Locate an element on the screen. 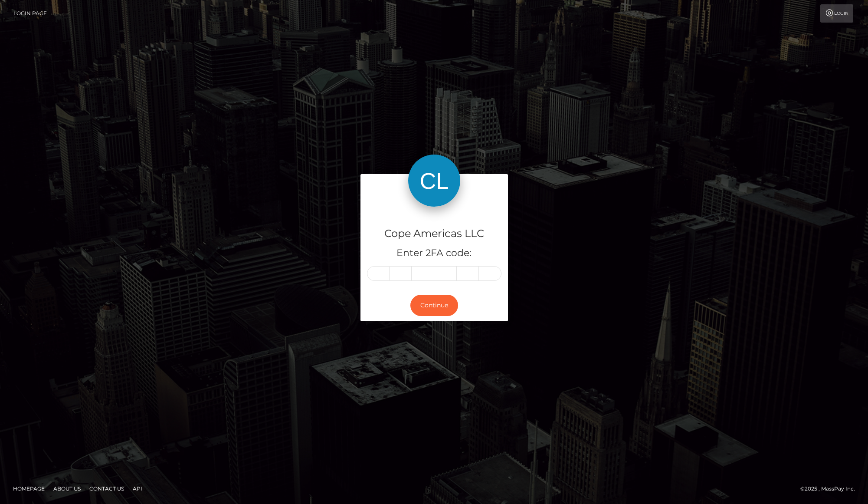 This screenshot has height=504, width=868. a: Login is located at coordinates (837, 14).